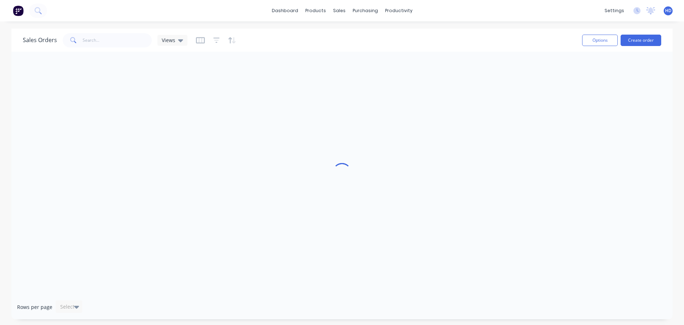  I want to click on div: products, so click(316, 11).